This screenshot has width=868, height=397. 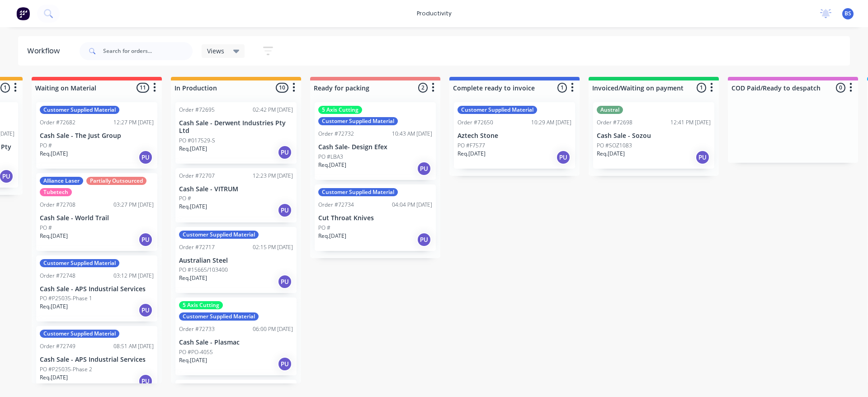 What do you see at coordinates (375, 218) in the screenshot?
I see `p: Cut Throat Knives` at bounding box center [375, 218].